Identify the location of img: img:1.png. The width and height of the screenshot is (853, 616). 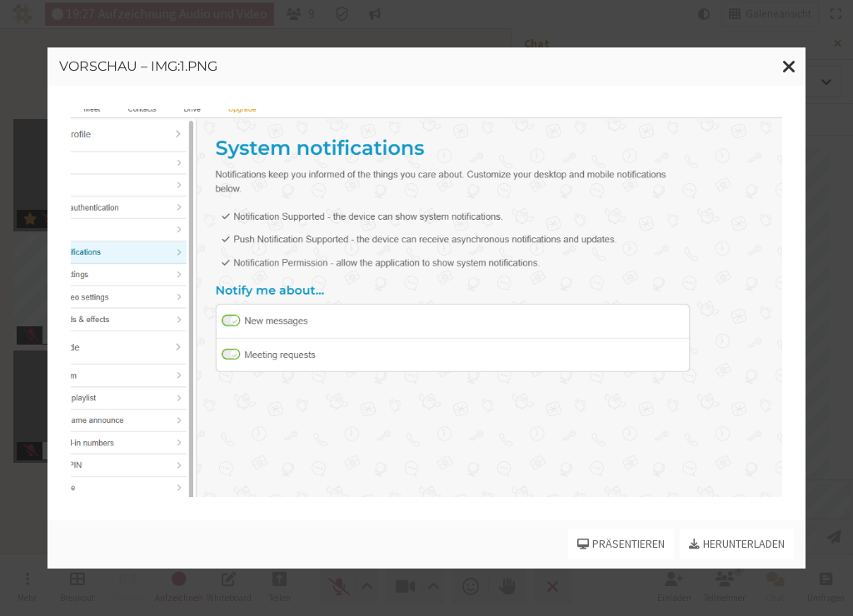
(426, 303).